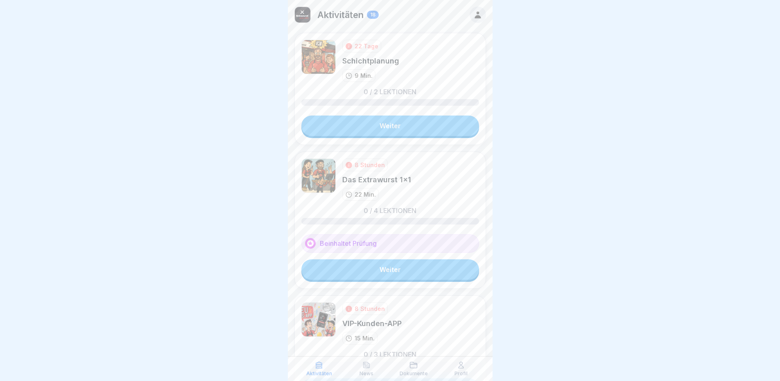  I want to click on div: Das Extrawurst 1x1, so click(377, 179).